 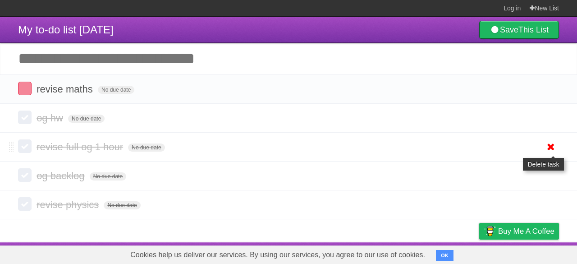 What do you see at coordinates (490, 231) in the screenshot?
I see `img: Buy me a coffee` at bounding box center [490, 231].